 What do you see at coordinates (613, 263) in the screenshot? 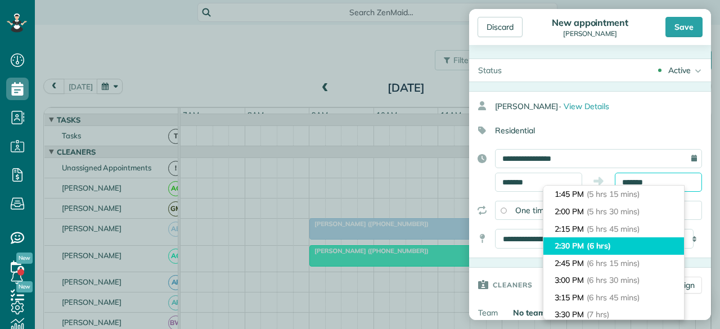
I see `span: (6 hrs 15 mins)` at bounding box center [613, 263].